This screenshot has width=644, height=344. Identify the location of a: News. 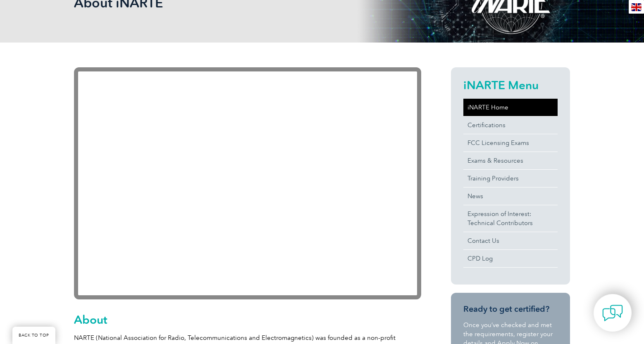
(511, 196).